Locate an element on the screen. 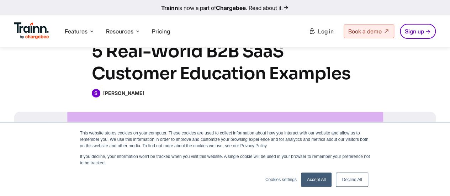 Image resolution: width=450 pixels, height=196 pixels. span: Log in is located at coordinates (326, 31).